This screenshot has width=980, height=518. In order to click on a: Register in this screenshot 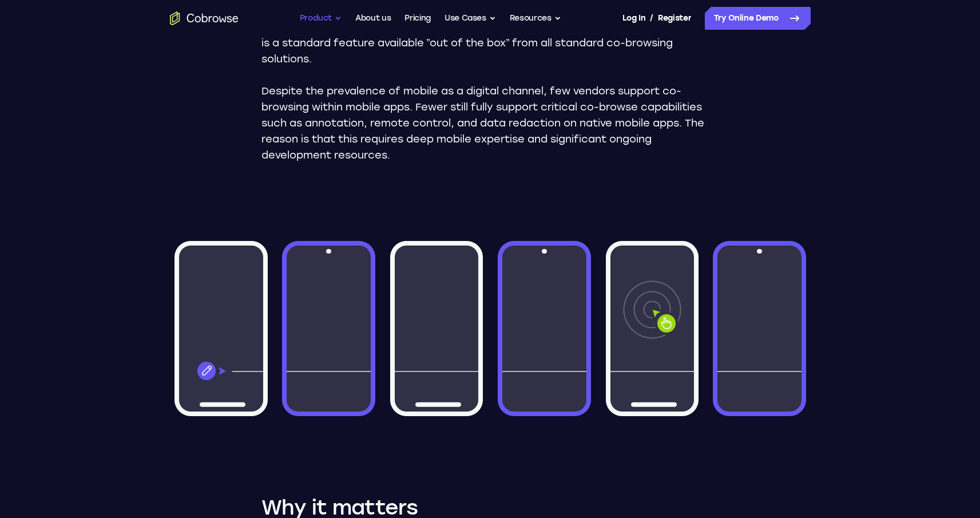, I will do `click(675, 18)`.